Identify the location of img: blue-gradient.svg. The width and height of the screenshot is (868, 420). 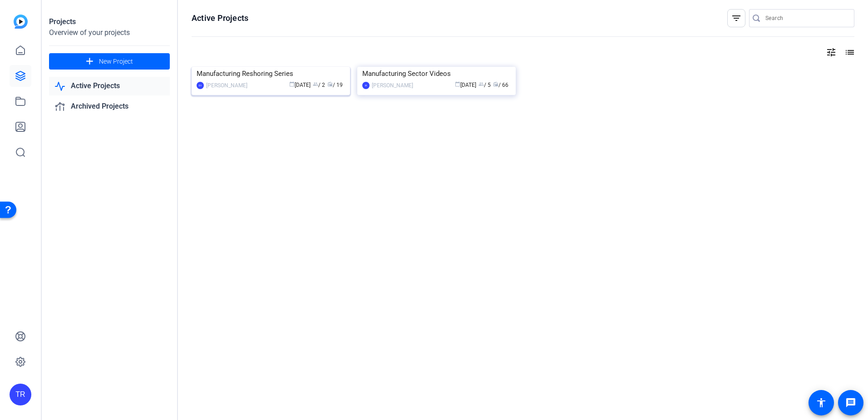
(20, 21).